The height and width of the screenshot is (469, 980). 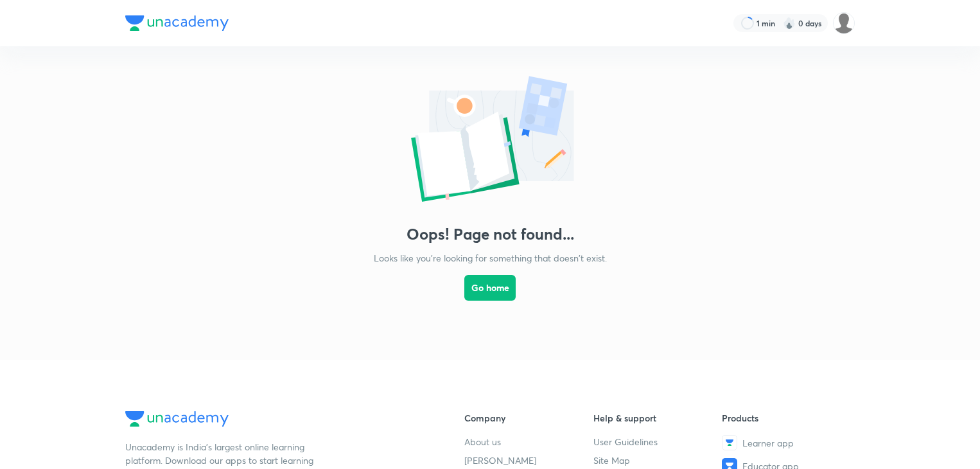 I want to click on p: Looks like you're looking for something that doesn't exist., so click(x=490, y=257).